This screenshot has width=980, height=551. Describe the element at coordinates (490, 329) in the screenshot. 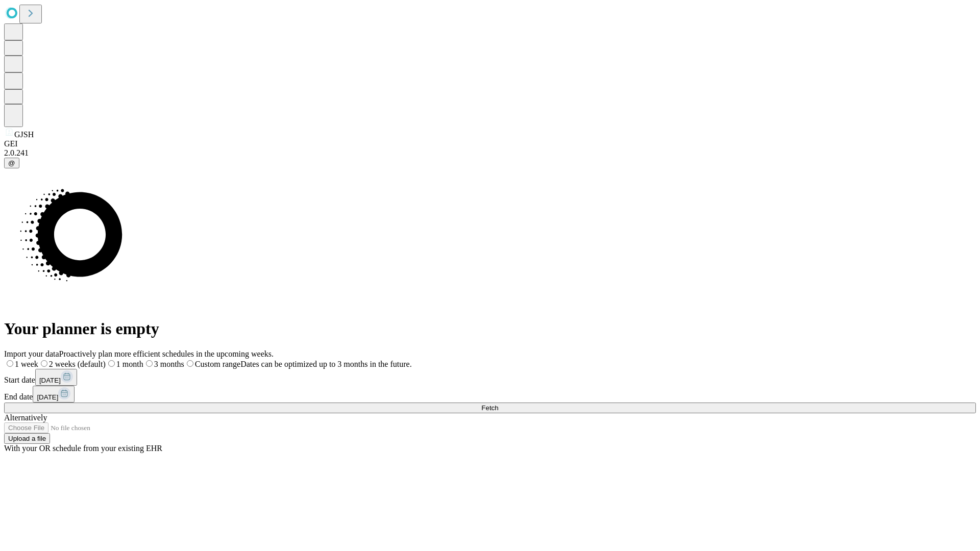

I see `h1: Your planner is empty` at that location.